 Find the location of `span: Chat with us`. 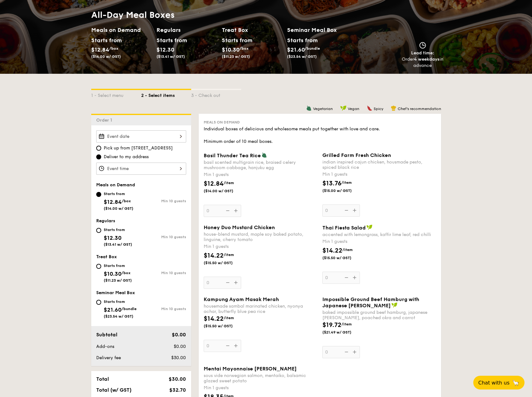

span: Chat with us is located at coordinates (494, 382).